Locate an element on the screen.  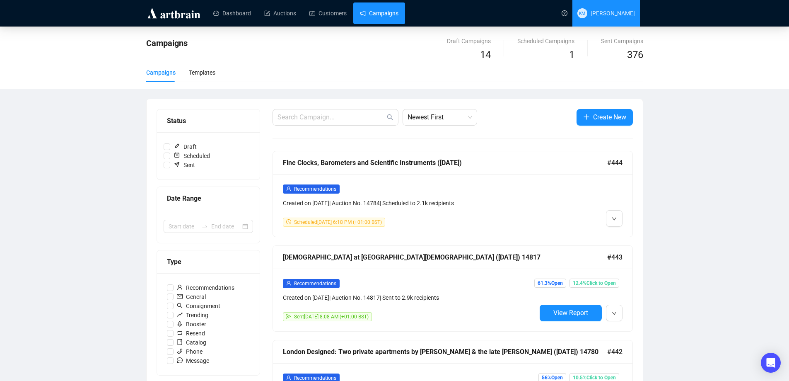
span: Trending is located at coordinates (193, 315).